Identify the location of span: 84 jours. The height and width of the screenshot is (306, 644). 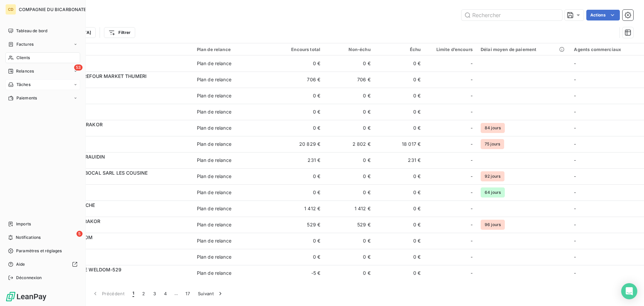
(493, 128).